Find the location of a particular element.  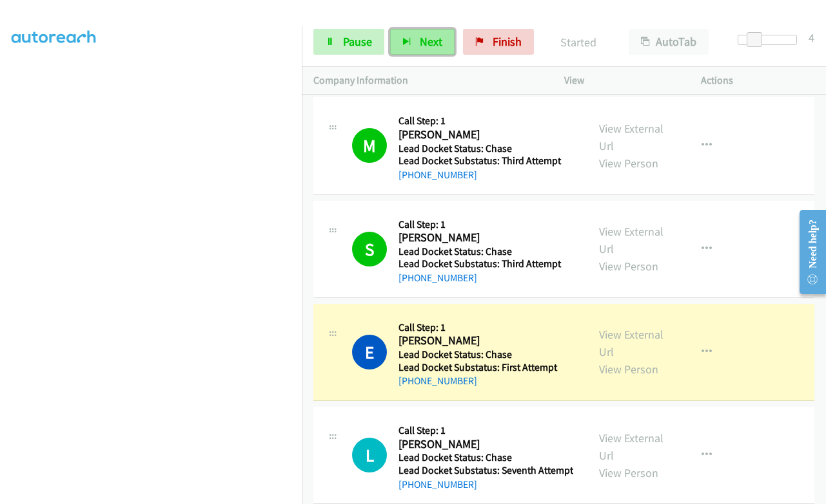

h1: E is located at coordinates (370, 352).